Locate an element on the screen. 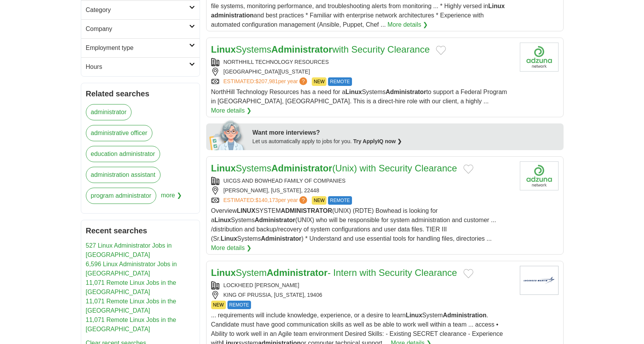  h2: Employment type is located at coordinates (137, 48).